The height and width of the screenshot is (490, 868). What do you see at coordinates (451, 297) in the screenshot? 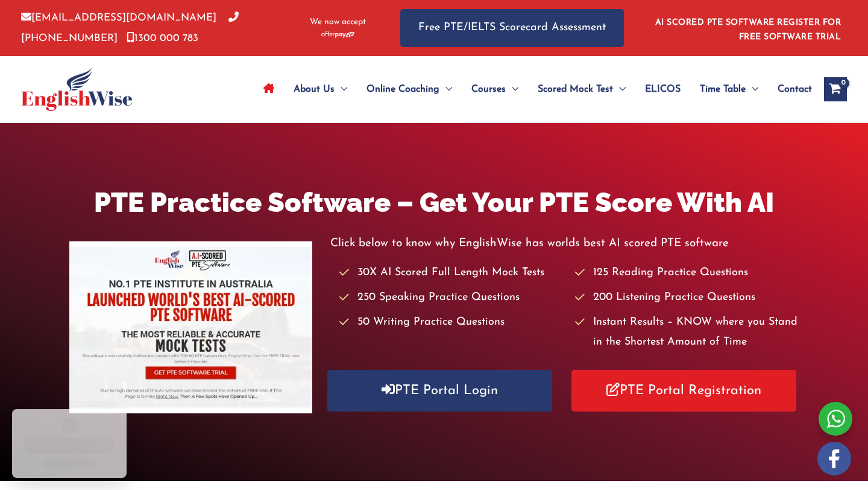
I see `li: 250 Speaking Practice Questions` at bounding box center [451, 297].